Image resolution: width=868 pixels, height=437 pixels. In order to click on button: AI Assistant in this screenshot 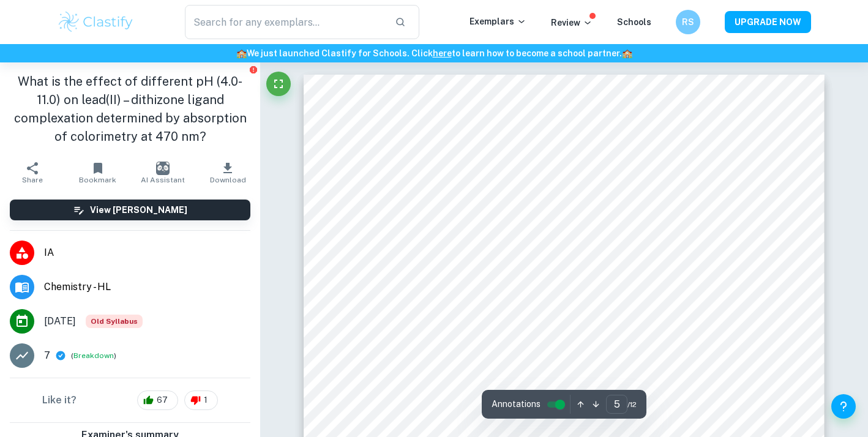, I will do `click(163, 173)`.